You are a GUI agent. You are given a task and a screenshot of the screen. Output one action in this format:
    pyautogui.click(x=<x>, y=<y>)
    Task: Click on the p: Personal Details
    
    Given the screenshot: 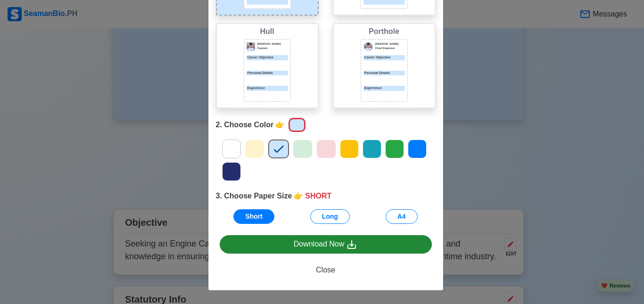 What is the action you would take?
    pyautogui.click(x=267, y=73)
    